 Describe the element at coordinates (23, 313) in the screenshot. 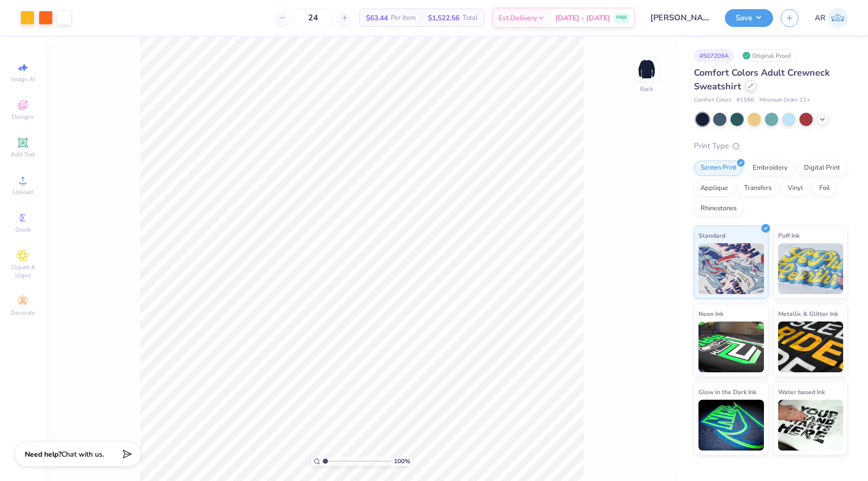

I see `span: Decorate` at that location.